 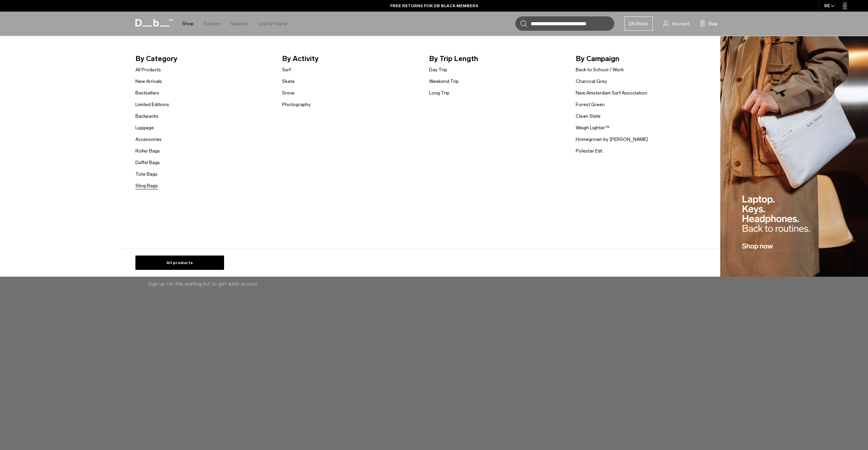 What do you see at coordinates (434, 6) in the screenshot?
I see `a: FREE RETURNS FOR DB BLACK MEMBERS` at bounding box center [434, 6].